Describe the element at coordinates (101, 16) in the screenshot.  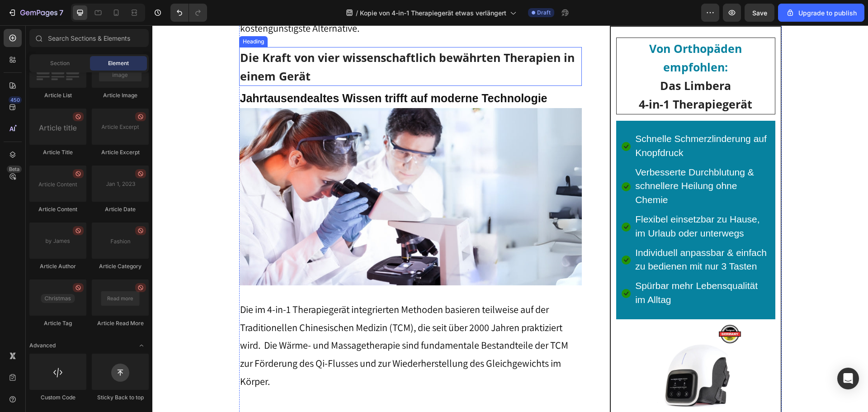
I see `div: Heading` at that location.